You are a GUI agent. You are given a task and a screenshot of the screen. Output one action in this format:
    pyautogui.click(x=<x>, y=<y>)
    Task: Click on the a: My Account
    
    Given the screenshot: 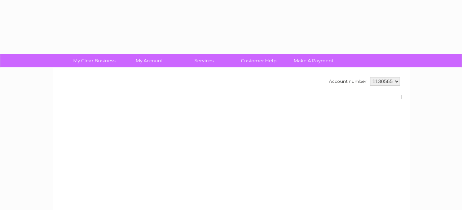 What is the action you would take?
    pyautogui.click(x=149, y=61)
    